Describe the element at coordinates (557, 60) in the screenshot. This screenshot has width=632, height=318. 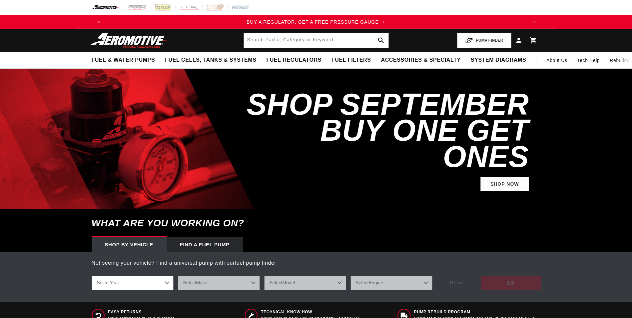
I see `a: About Us` at that location.